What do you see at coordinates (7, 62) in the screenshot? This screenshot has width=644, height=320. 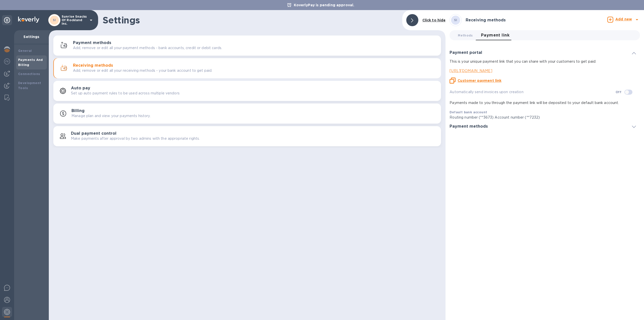 I see `img: Foreign exchange` at bounding box center [7, 62].